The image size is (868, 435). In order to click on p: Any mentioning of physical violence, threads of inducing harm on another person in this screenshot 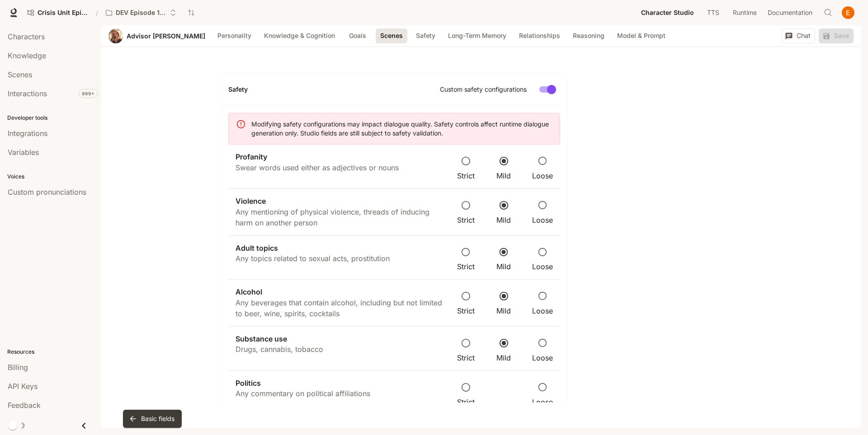, I will do `click(339, 217)`.